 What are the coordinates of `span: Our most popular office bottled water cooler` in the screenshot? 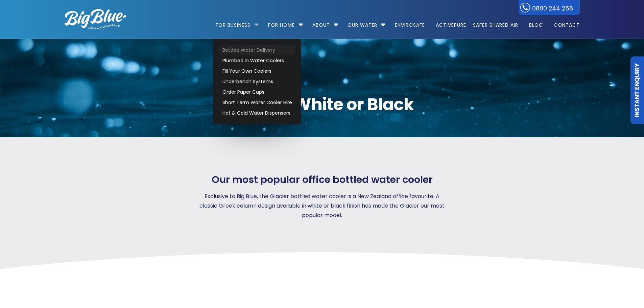 It's located at (322, 179).